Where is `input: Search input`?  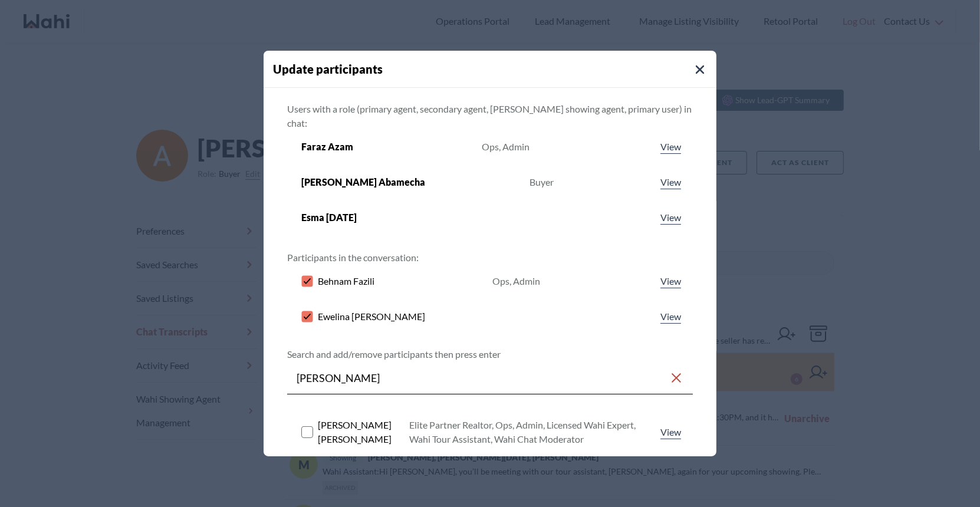 input: Search input is located at coordinates (483, 378).